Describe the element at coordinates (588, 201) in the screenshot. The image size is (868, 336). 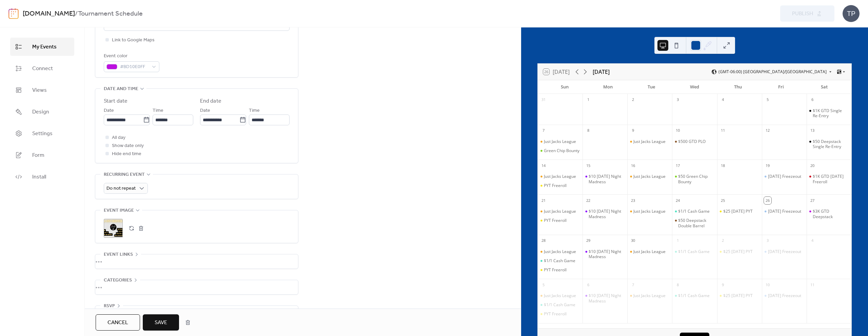
I see `div: 22` at that location.